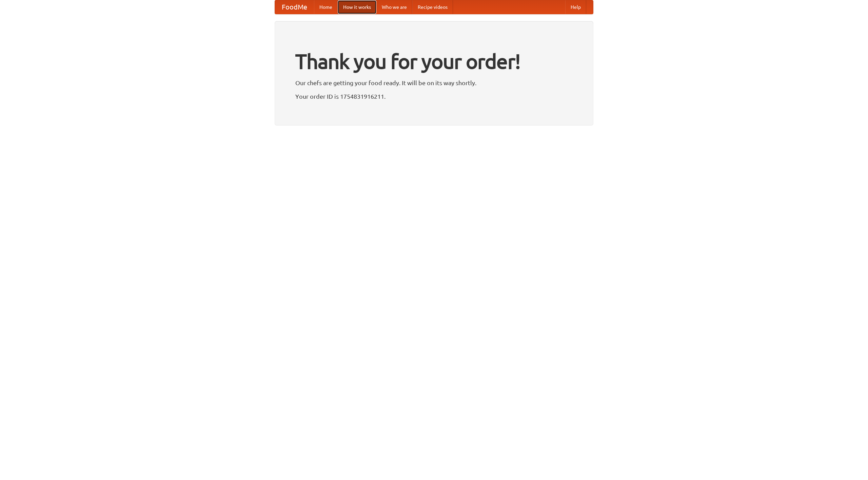 Image resolution: width=868 pixels, height=480 pixels. What do you see at coordinates (433, 7) in the screenshot?
I see `a: Recipe videos` at bounding box center [433, 7].